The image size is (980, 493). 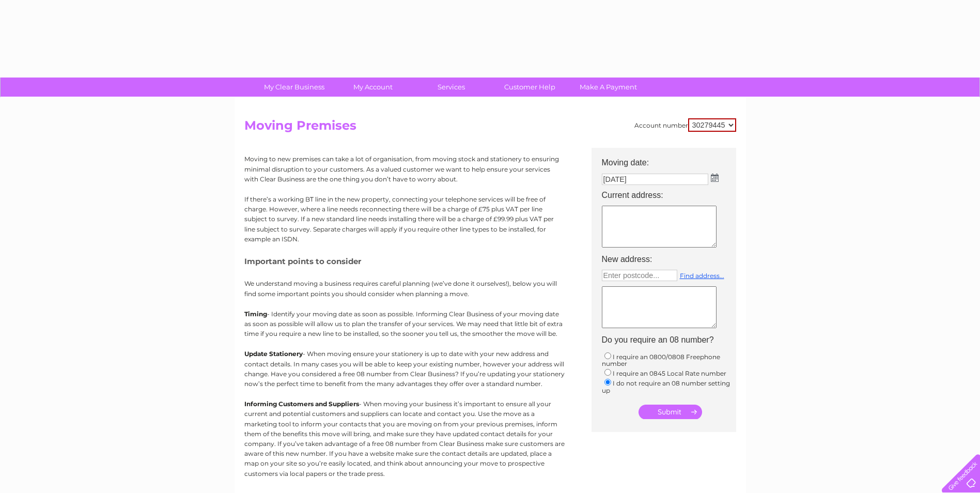 What do you see at coordinates (490, 128) in the screenshot?
I see `h2: Moving Premises` at bounding box center [490, 128].